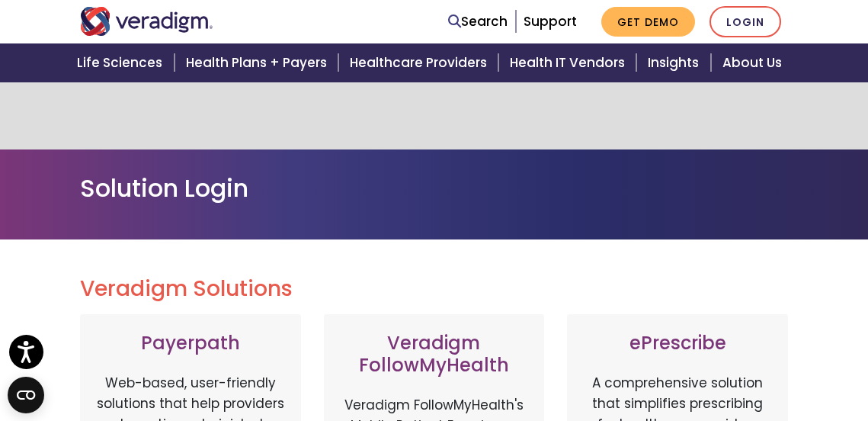  What do you see at coordinates (190, 343) in the screenshot?
I see `h3: Payerpath` at bounding box center [190, 343].